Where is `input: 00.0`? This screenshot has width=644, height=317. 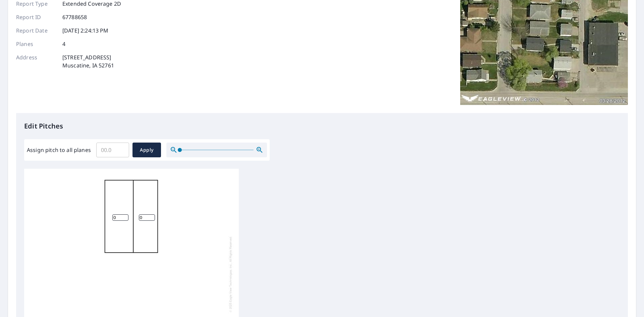 input: 00.0 is located at coordinates (113, 150).